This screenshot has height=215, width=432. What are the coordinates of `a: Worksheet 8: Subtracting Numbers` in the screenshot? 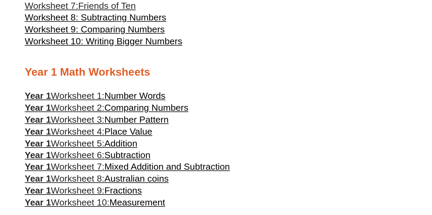 It's located at (96, 17).